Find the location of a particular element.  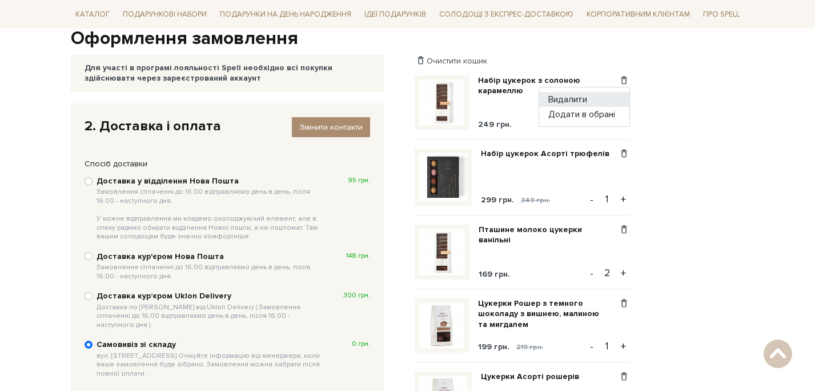

a: Солодощі з експрес-доставкою is located at coordinates (506, 14).